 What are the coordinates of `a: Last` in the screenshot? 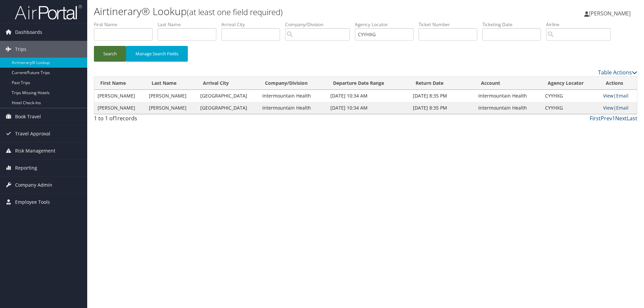 It's located at (632, 118).